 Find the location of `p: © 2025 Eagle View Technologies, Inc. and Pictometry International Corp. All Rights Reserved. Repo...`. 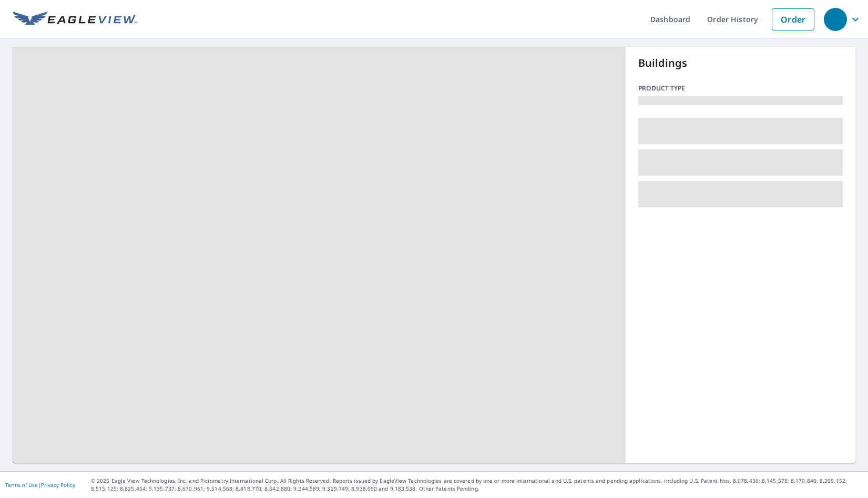

p: © 2025 Eagle View Technologies, Inc. and Pictometry International Corp. All Rights Reserved. Repo... is located at coordinates (477, 485).